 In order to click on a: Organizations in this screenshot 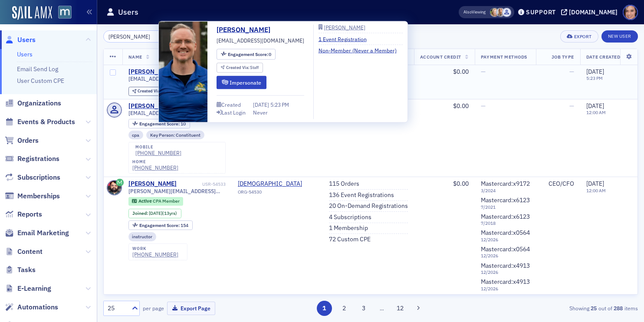, I will do `click(33, 103)`.